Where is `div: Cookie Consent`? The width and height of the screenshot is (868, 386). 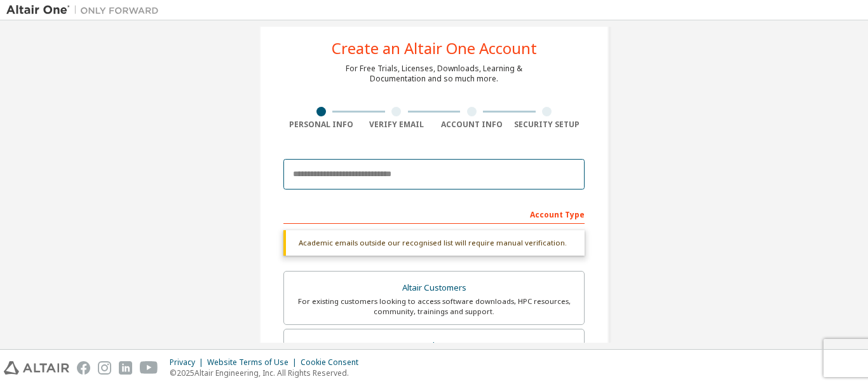
div: Cookie Consent is located at coordinates (333, 362).